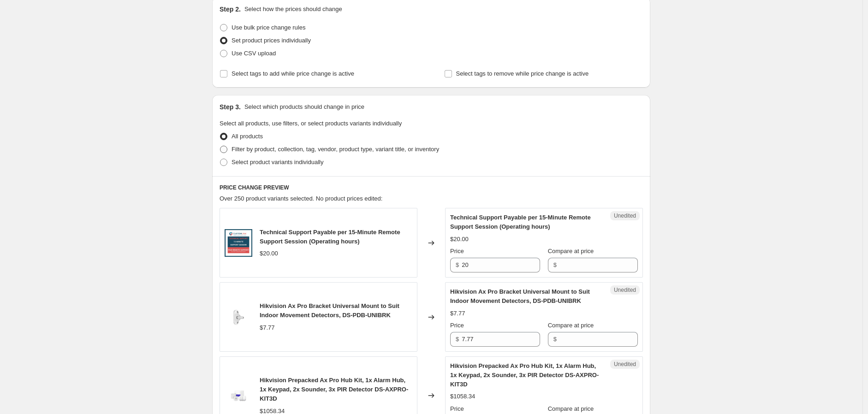  What do you see at coordinates (293, 73) in the screenshot?
I see `span: Select tags to add while price change is active` at bounding box center [293, 73].